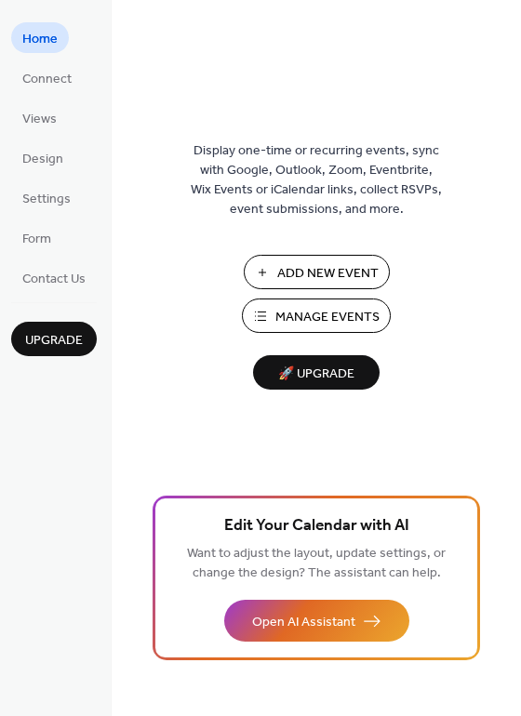 The width and height of the screenshot is (521, 716). Describe the element at coordinates (40, 37) in the screenshot. I see `a: Home` at that location.